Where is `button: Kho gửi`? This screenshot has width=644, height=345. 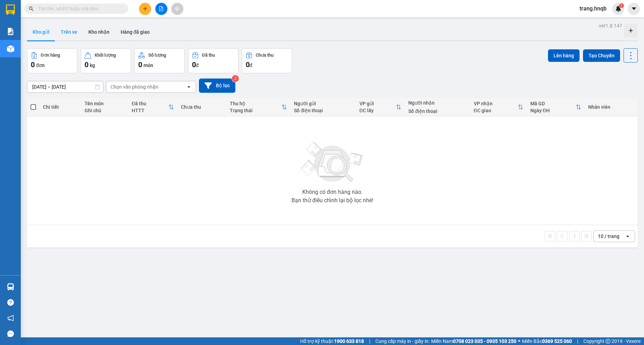
button: Kho gửi is located at coordinates (41, 32).